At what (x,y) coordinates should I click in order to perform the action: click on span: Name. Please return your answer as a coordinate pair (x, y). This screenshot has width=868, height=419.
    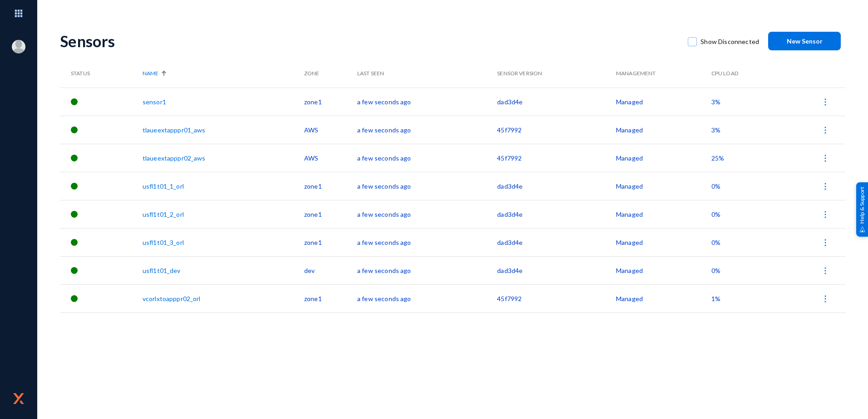
    Looking at the image, I should click on (150, 73).